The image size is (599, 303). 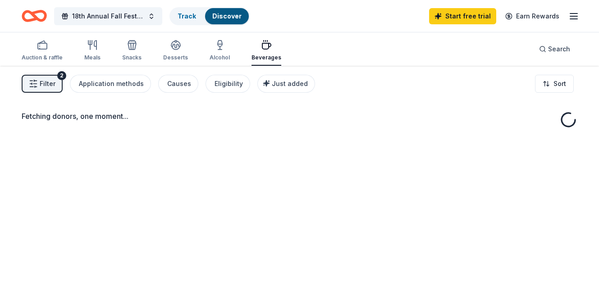 What do you see at coordinates (266, 58) in the screenshot?
I see `div: Beverages` at bounding box center [266, 58].